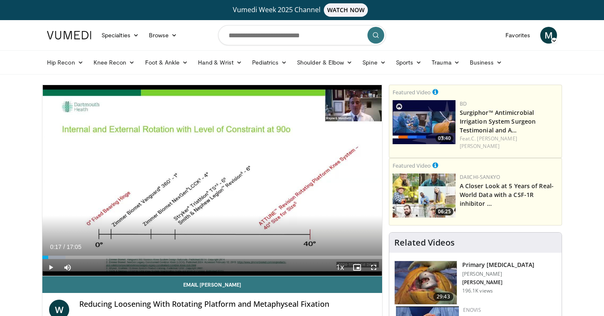 The height and width of the screenshot is (316, 604). Describe the element at coordinates (74, 247) in the screenshot. I see `span: 17:05` at that location.